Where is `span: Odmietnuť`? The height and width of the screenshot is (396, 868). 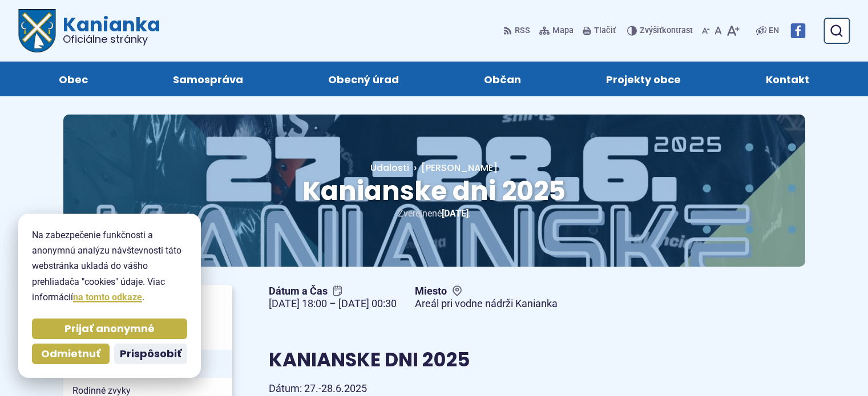
span: Odmietnuť is located at coordinates (71, 354).